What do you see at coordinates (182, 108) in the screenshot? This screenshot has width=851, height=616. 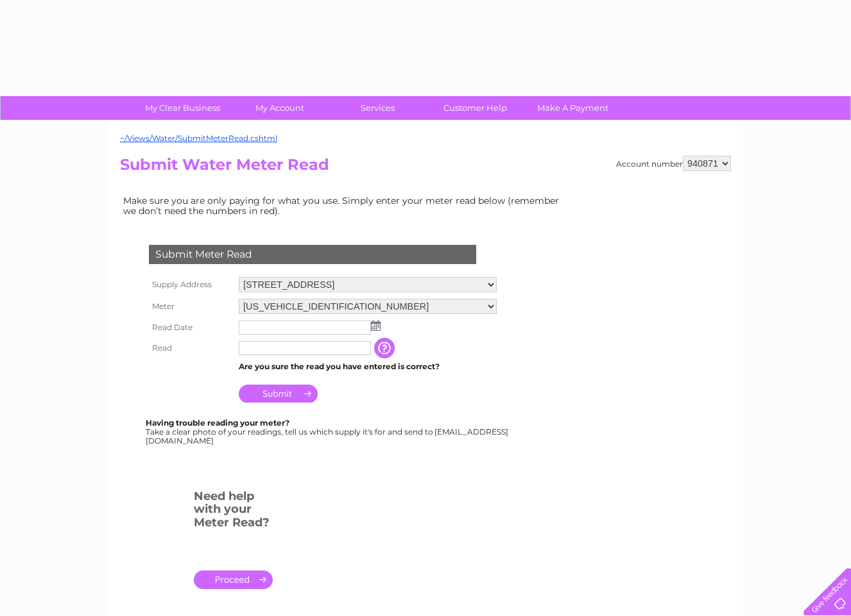 I see `a: My Clear Business` at bounding box center [182, 108].